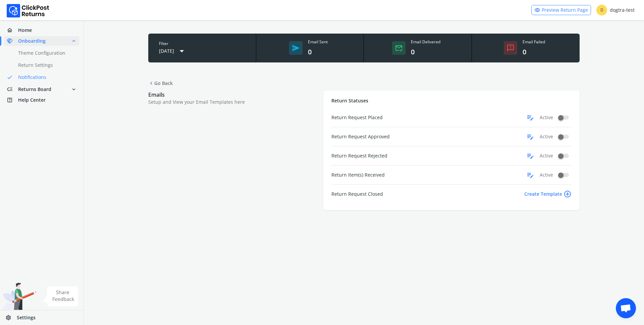  What do you see at coordinates (567, 194) in the screenshot?
I see `span: add_circle_outline` at bounding box center [567, 194].